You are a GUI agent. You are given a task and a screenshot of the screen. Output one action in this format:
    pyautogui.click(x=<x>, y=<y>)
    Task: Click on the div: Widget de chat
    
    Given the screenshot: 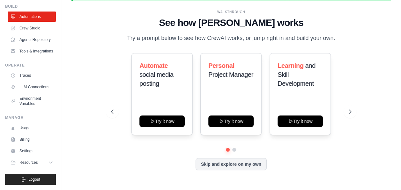 What is the action you would take?
    pyautogui.click(x=385, y=174)
    